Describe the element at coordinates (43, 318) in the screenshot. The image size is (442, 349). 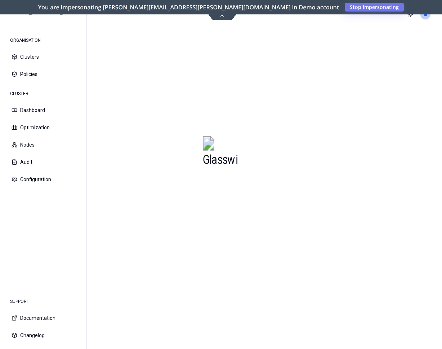
I see `button: Documentation` at that location.